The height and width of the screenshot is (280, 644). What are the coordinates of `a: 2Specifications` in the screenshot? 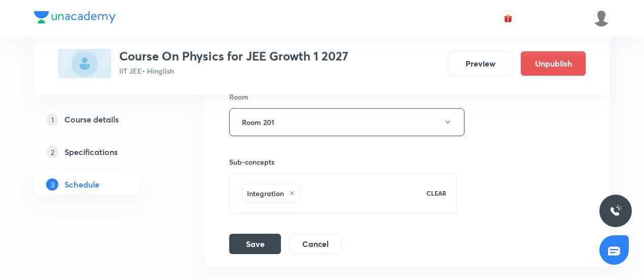 It's located at (103, 152).